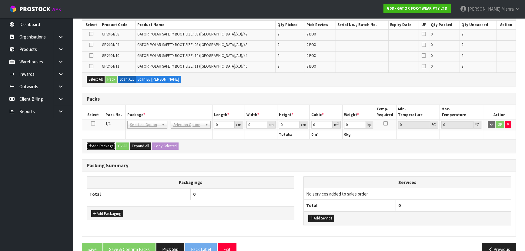 The height and width of the screenshot is (251, 525). I want to click on th: UP, so click(424, 25).